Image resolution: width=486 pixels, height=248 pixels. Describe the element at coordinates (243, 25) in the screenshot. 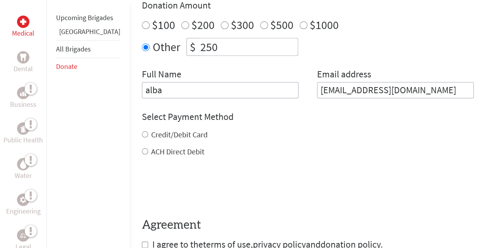

I see `label: $300` at that location.